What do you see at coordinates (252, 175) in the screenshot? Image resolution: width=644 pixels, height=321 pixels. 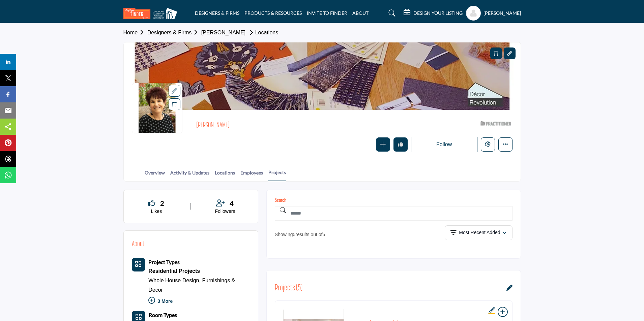 I see `a: Employees` at bounding box center [252, 175].